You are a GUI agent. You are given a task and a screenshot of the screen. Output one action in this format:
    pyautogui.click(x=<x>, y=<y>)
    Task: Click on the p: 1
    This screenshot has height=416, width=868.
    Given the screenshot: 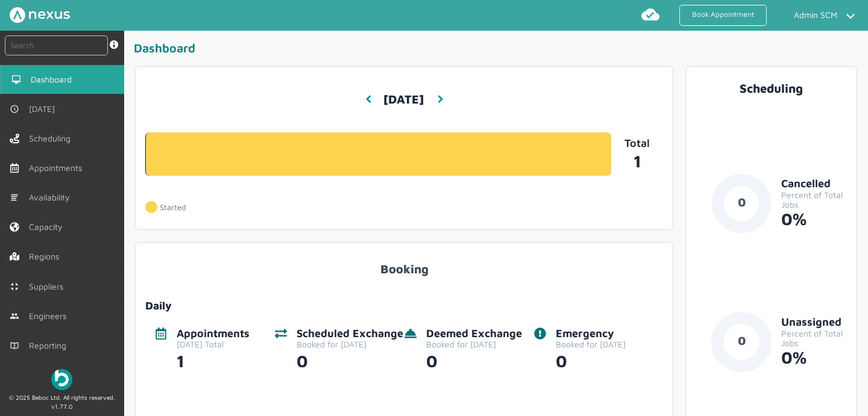 What is the action you would take?
    pyautogui.click(x=637, y=160)
    